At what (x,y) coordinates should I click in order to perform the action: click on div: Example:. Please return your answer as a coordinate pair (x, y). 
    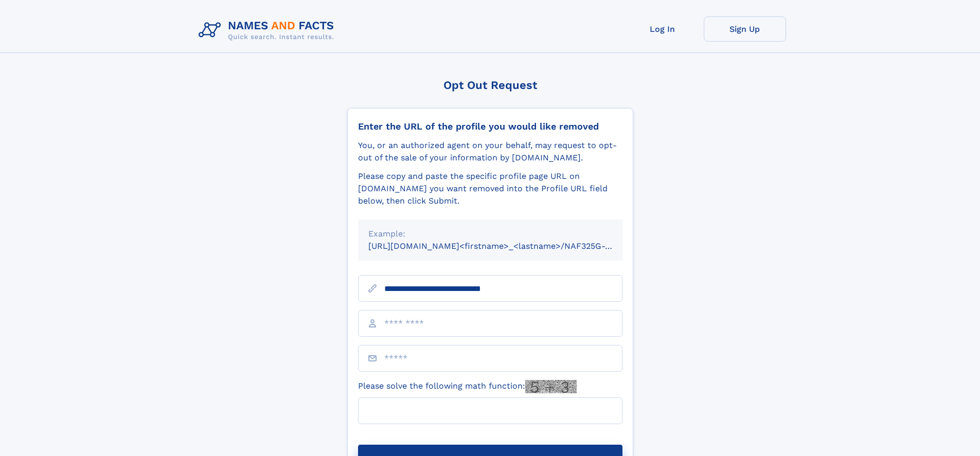
    Looking at the image, I should click on (491, 234).